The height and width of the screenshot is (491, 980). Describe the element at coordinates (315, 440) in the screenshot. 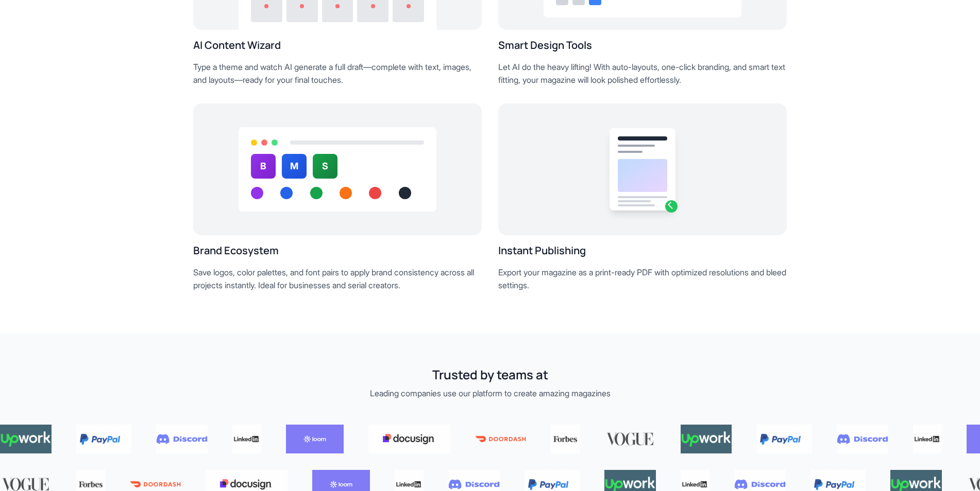

I see `img: Loom` at that location.